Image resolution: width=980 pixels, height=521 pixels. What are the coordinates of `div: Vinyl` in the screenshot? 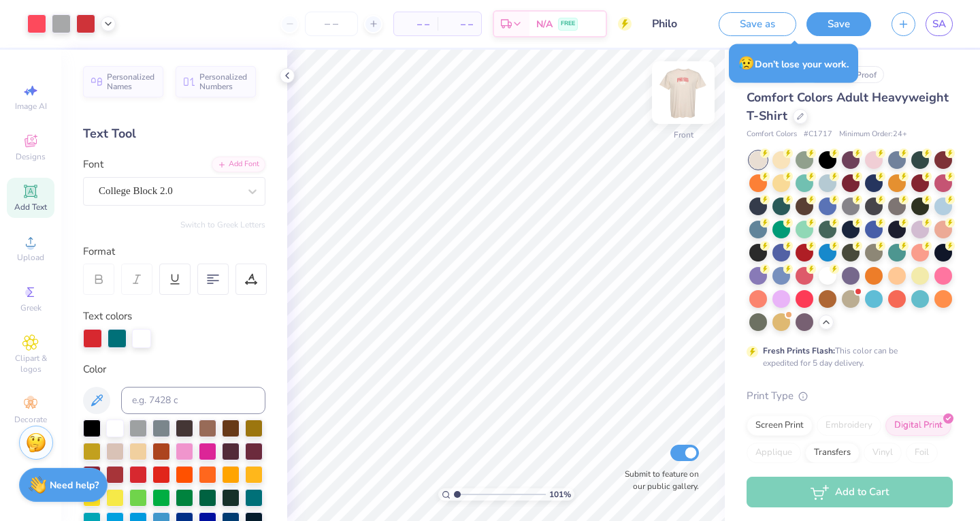 It's located at (883, 453).